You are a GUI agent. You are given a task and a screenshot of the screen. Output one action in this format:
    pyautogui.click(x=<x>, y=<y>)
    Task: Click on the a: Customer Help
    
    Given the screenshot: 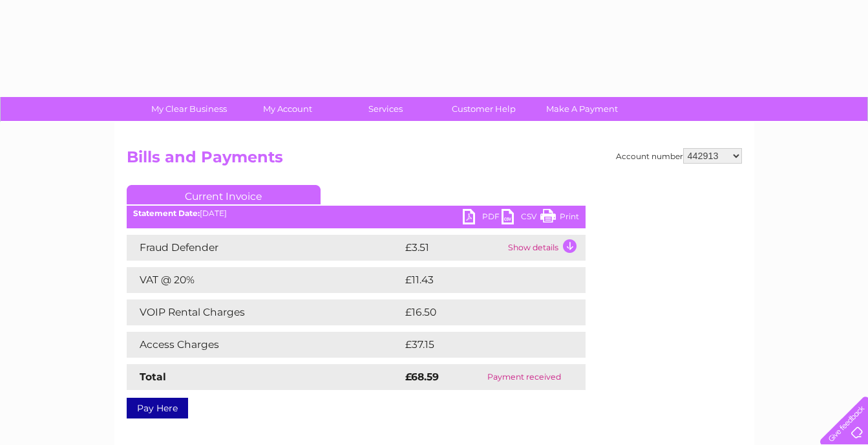 What is the action you would take?
    pyautogui.click(x=484, y=108)
    